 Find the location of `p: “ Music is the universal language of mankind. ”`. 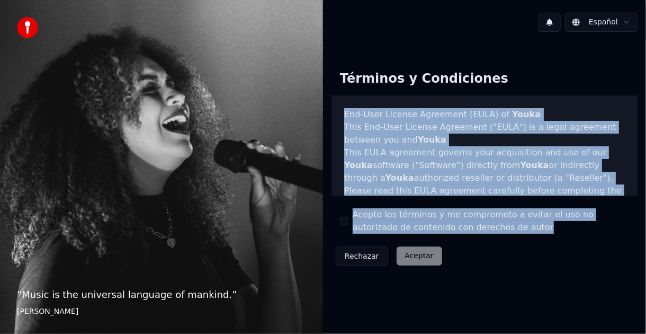

p: “ Music is the universal language of mankind. ” is located at coordinates (162, 294).